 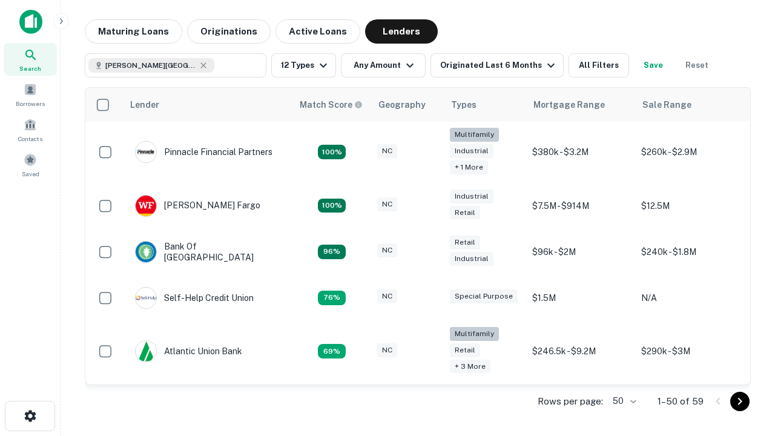 I want to click on button: 12 Types, so click(x=303, y=65).